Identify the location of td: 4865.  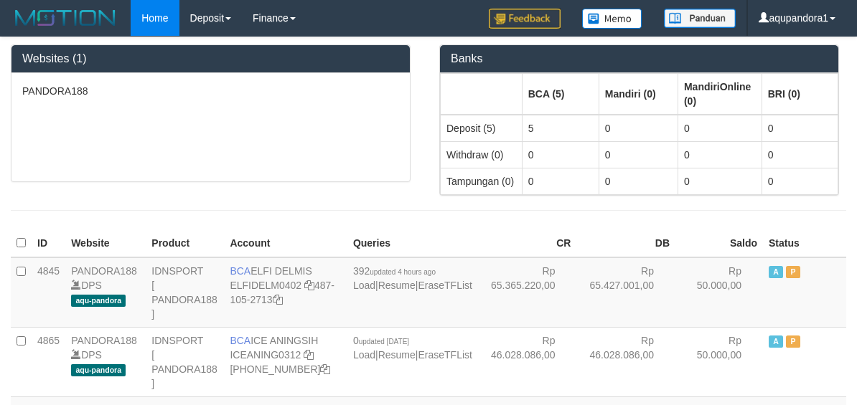
(48, 362).